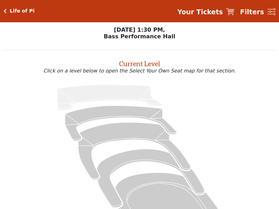  What do you see at coordinates (139, 71) in the screenshot?
I see `p: Click on a level below to open the Select Your Own Seat map for that section.` at bounding box center [139, 71].